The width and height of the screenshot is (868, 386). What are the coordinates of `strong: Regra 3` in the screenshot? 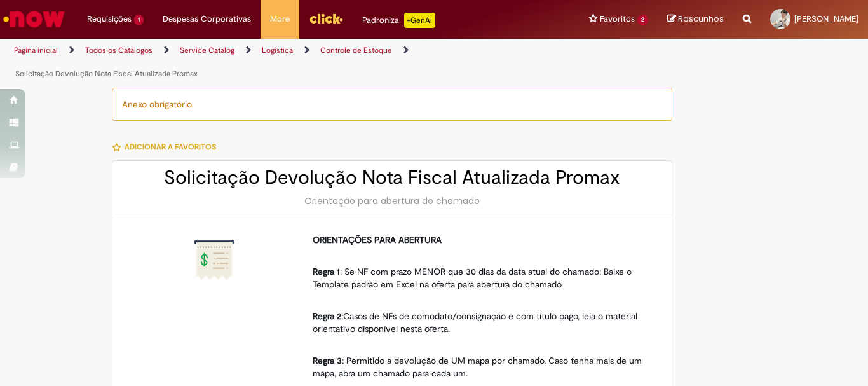 It's located at (327, 360).